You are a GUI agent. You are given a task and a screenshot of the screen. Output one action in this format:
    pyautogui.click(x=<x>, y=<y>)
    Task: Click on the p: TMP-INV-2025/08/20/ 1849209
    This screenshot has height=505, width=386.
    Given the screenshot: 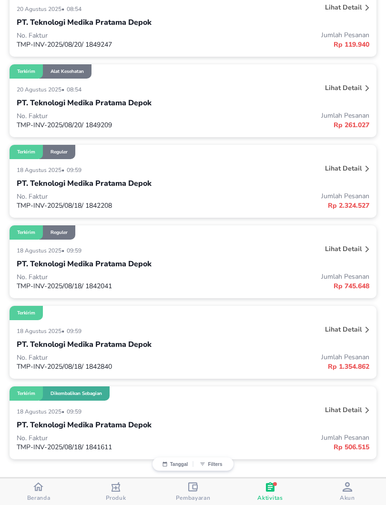 What is the action you would take?
    pyautogui.click(x=105, y=125)
    